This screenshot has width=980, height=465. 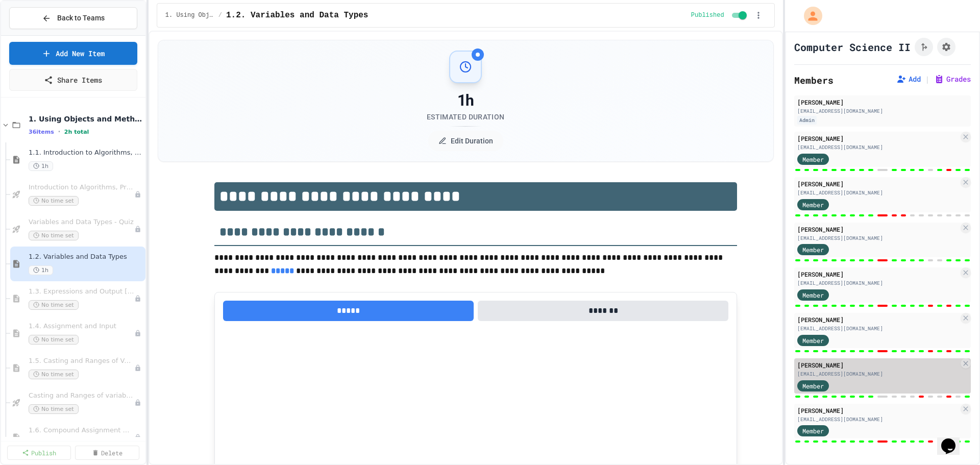 I want to click on div: Estimated Duration, so click(x=465, y=117).